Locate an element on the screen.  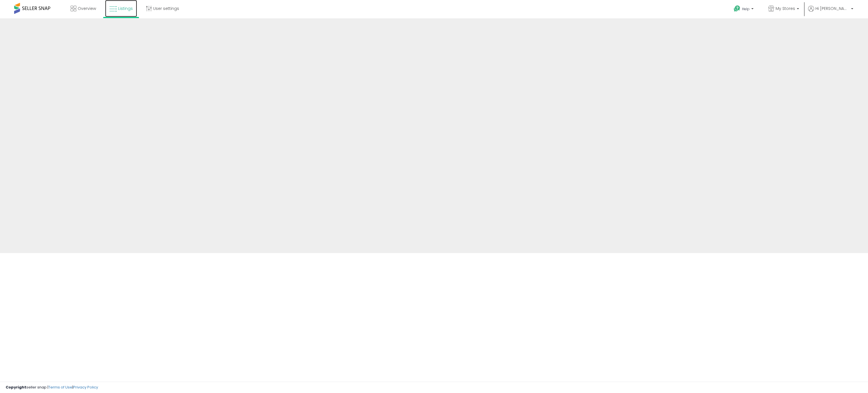
a: Help is located at coordinates (744, 10).